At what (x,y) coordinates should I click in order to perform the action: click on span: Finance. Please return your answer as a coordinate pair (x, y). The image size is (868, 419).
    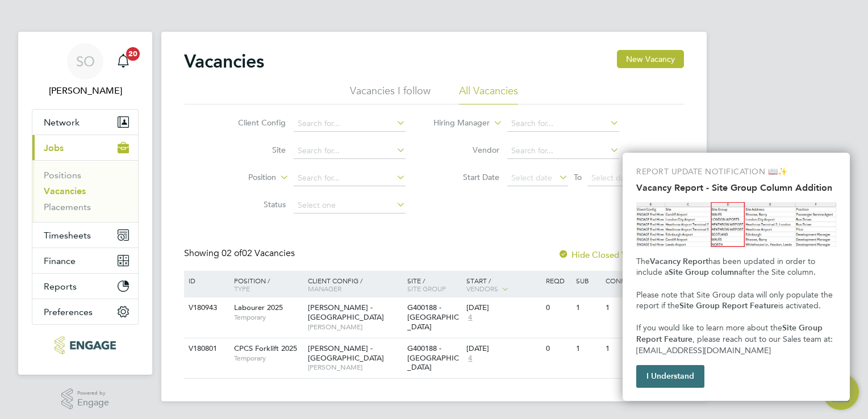
    Looking at the image, I should click on (60, 261).